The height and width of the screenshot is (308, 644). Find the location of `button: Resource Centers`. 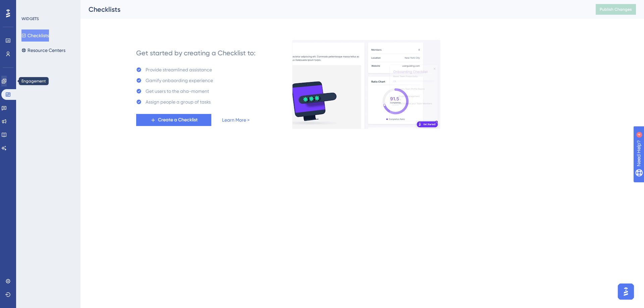

button: Resource Centers is located at coordinates (43, 50).